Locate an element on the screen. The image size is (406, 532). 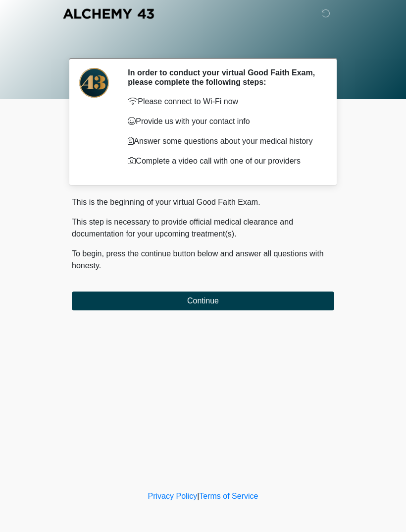
img: Alchemy 43 Logo is located at coordinates (109, 13).